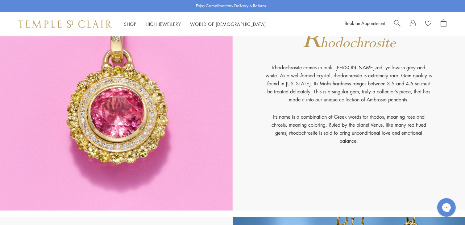 This screenshot has height=225, width=465. What do you see at coordinates (195, 24) in the screenshot?
I see `nav: Main navigation` at bounding box center [195, 24].